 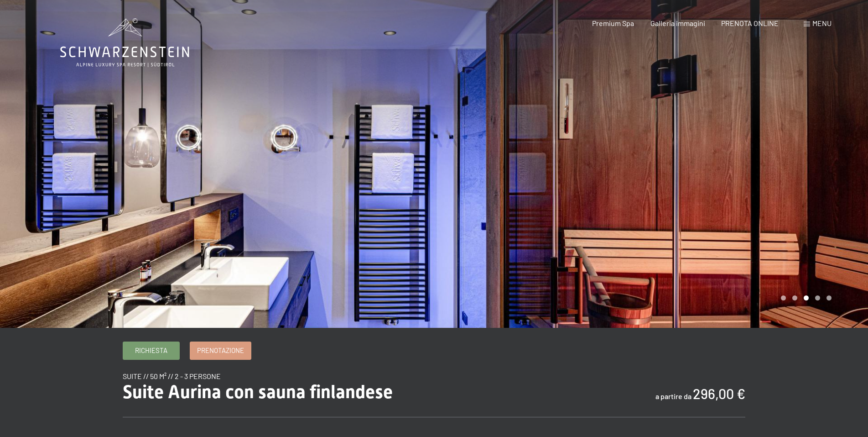 What do you see at coordinates (221, 350) in the screenshot?
I see `span: Prenotazione` at bounding box center [221, 350].